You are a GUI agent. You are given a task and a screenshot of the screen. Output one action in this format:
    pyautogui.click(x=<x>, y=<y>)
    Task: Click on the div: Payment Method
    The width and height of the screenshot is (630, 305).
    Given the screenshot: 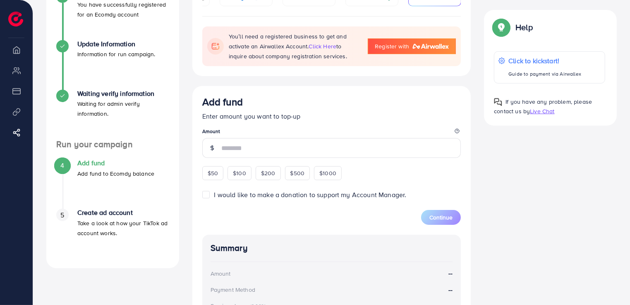 What is the action you would take?
    pyautogui.click(x=233, y=290)
    